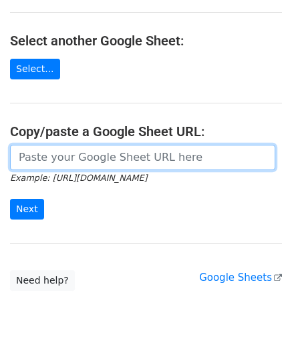 The width and height of the screenshot is (292, 353). What do you see at coordinates (146, 41) in the screenshot?
I see `h4: Select another Google Sheet:` at bounding box center [146, 41].